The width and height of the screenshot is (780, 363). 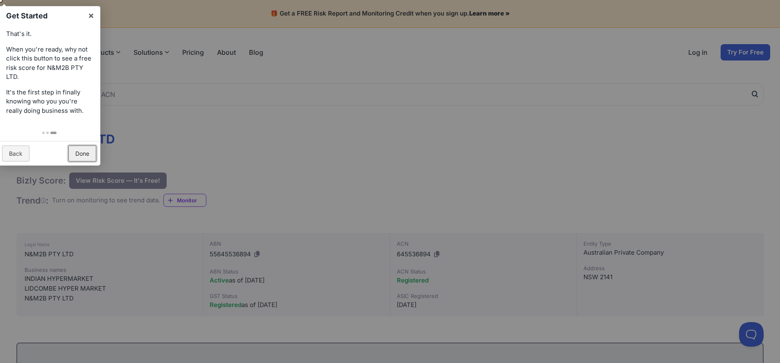 I want to click on p: That's it., so click(x=49, y=34).